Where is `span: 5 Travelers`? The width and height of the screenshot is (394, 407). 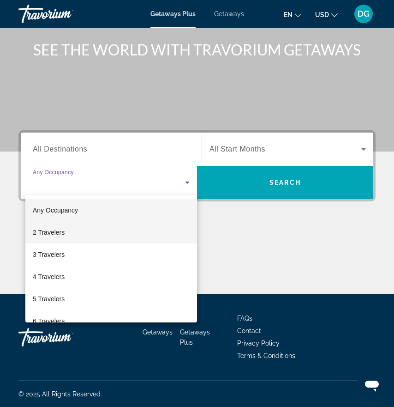 span: 5 Travelers is located at coordinates (48, 299).